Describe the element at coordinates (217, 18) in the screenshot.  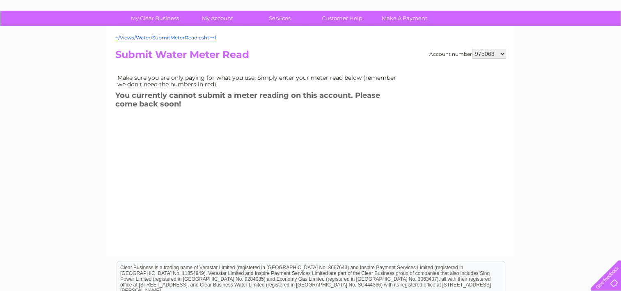
I see `a: My Account` at that location.